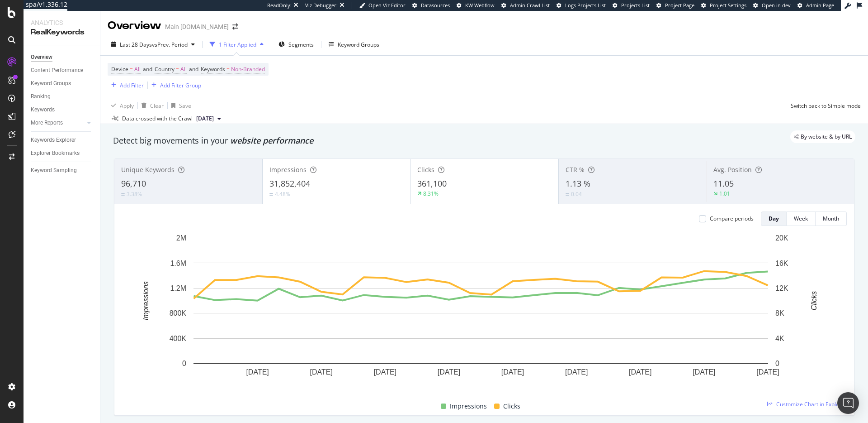 Image resolution: width=868 pixels, height=423 pixels. I want to click on svg: A chart., so click(481, 312).